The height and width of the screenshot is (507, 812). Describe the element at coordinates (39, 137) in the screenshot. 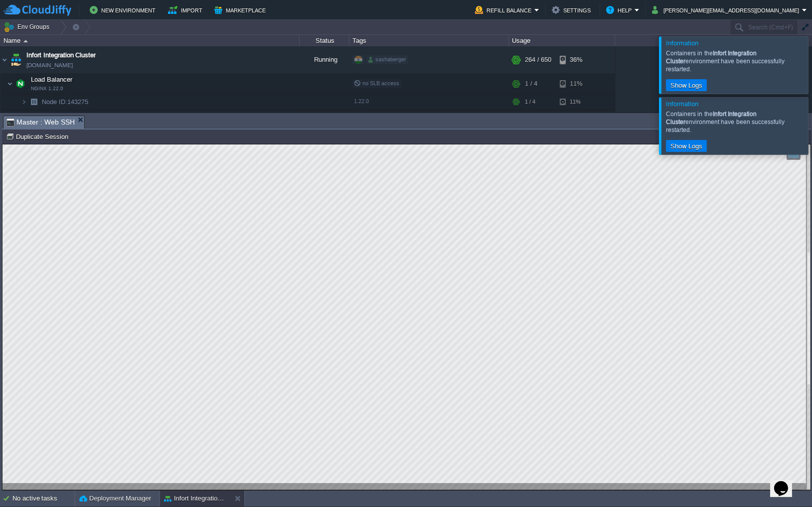

I see `button: Duplicate Session` at that location.